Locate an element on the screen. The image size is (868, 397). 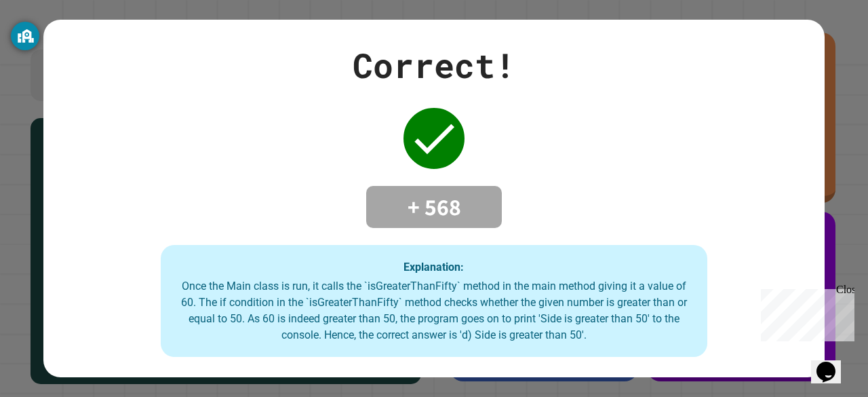
div: Chat with us now!Close is located at coordinates (50, 45).